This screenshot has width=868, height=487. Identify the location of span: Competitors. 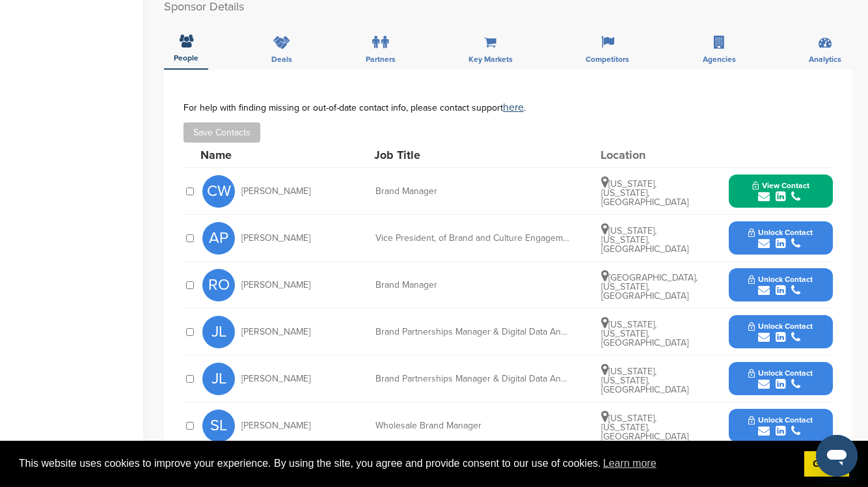
(607, 59).